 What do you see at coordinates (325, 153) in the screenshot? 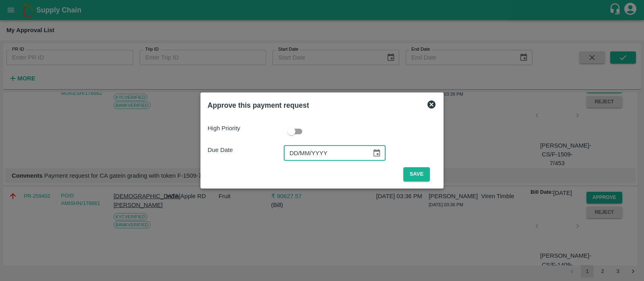
I see `input: Due Date` at bounding box center [325, 153].